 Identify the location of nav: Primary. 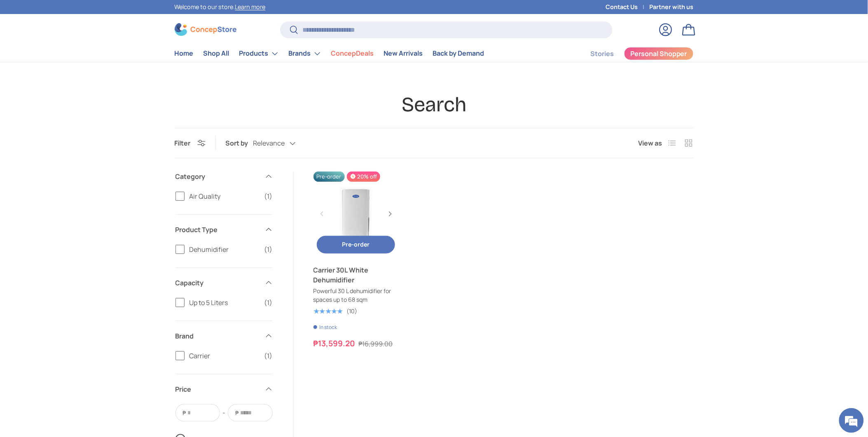
(330, 54).